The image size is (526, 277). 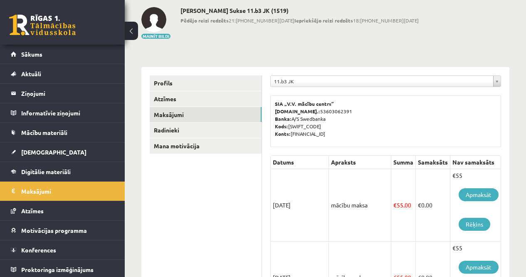 I want to click on span: Mācību materiāli, so click(x=44, y=132).